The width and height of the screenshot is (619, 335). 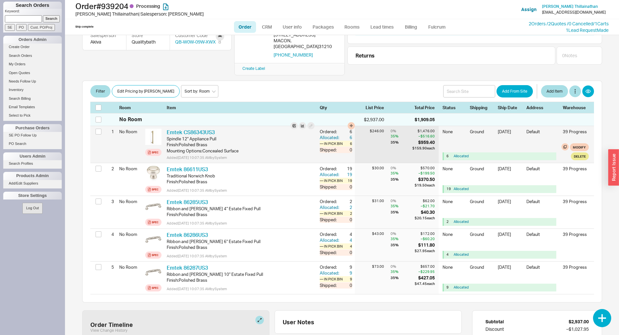 I want to click on input: PO, so click(x=21, y=27).